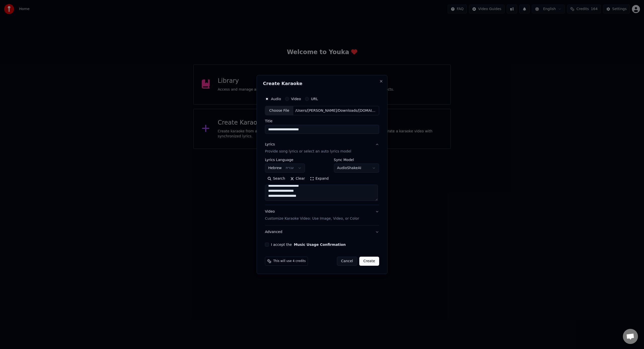 The image size is (644, 349). Describe the element at coordinates (319, 179) in the screenshot. I see `button: Expand` at that location.